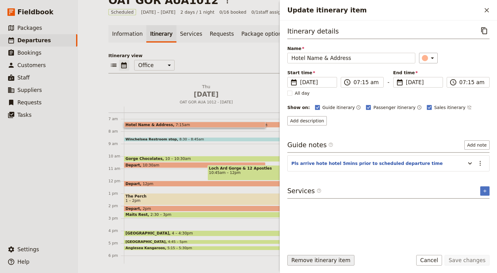 Image resolution: width=497 pixels, height=273 pixels. Describe the element at coordinates (351, 58) in the screenshot. I see `input: Name` at that location.